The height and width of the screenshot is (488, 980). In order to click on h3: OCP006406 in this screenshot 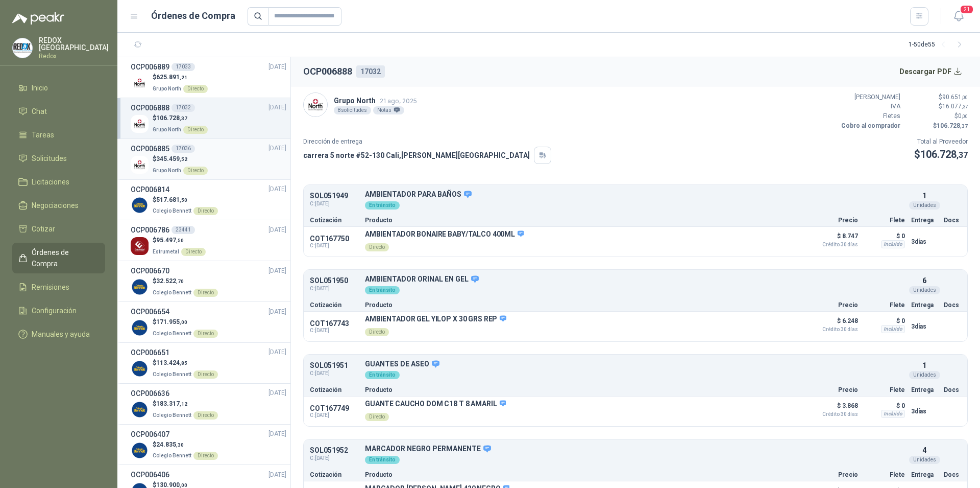, I will do `click(150, 475)`.